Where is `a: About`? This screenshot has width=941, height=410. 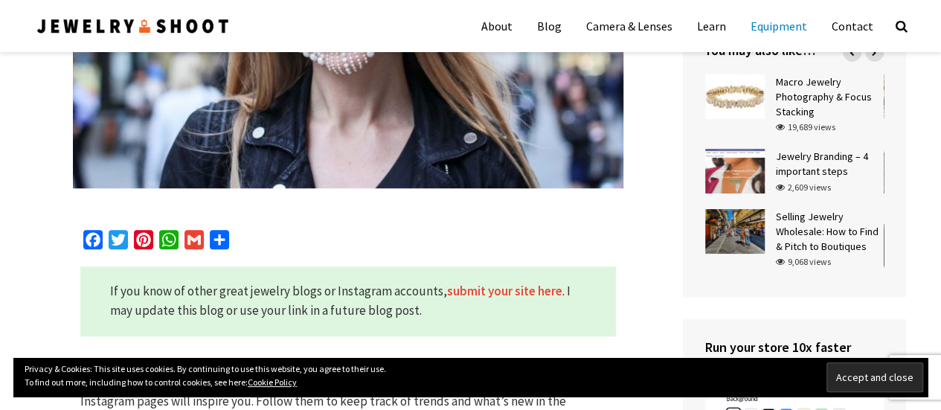 a: About is located at coordinates (497, 26).